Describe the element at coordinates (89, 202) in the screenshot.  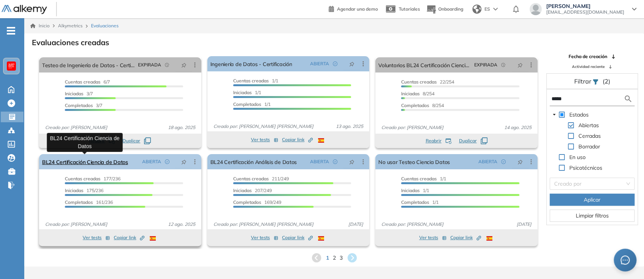
I see `span: 161/236` at that location.